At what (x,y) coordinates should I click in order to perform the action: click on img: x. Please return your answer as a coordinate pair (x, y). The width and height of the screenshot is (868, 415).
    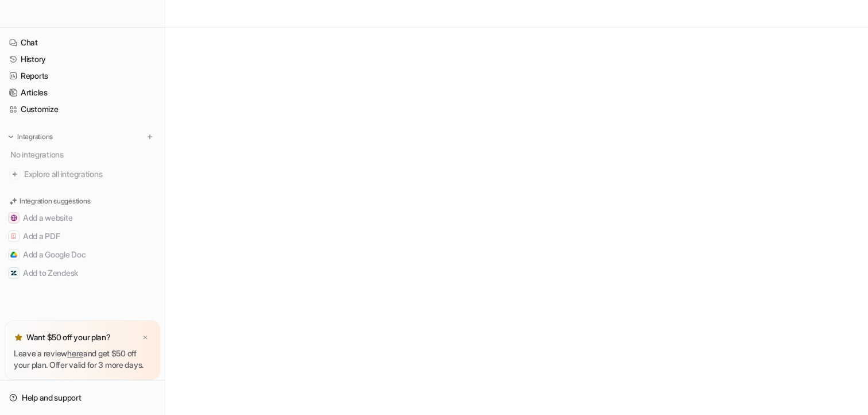
    Looking at the image, I should click on (145, 337).